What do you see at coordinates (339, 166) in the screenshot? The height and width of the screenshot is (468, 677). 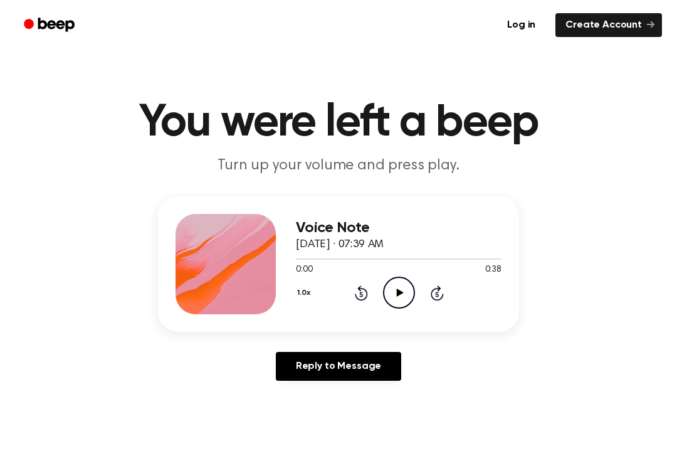 I see `p: Turn up your volume and press play.` at bounding box center [339, 166].